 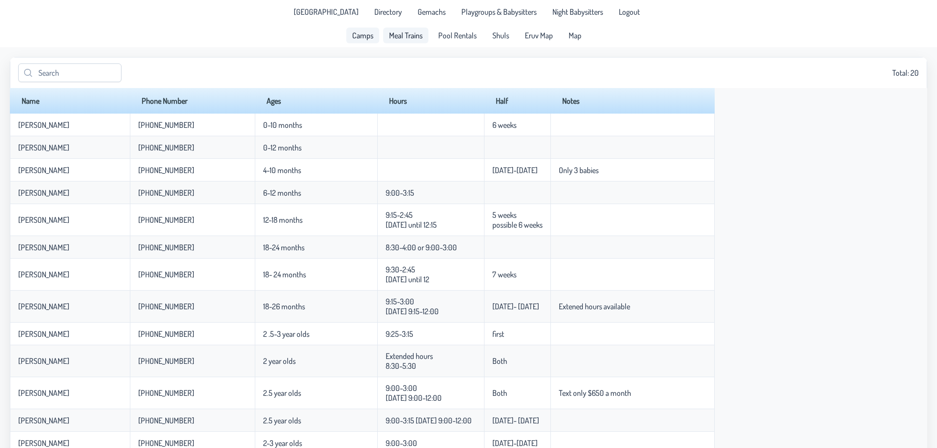 What do you see at coordinates (577, 12) in the screenshot?
I see `span: Night Babysitters` at bounding box center [577, 12].